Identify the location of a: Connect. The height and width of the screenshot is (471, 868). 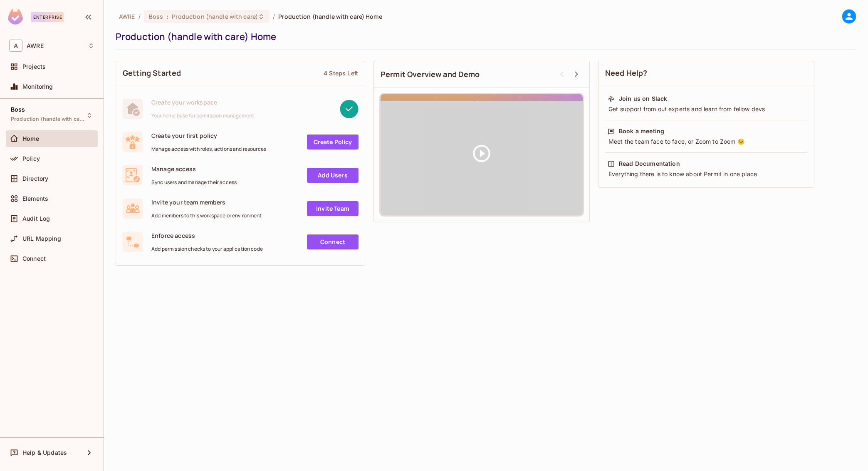
(333, 242).